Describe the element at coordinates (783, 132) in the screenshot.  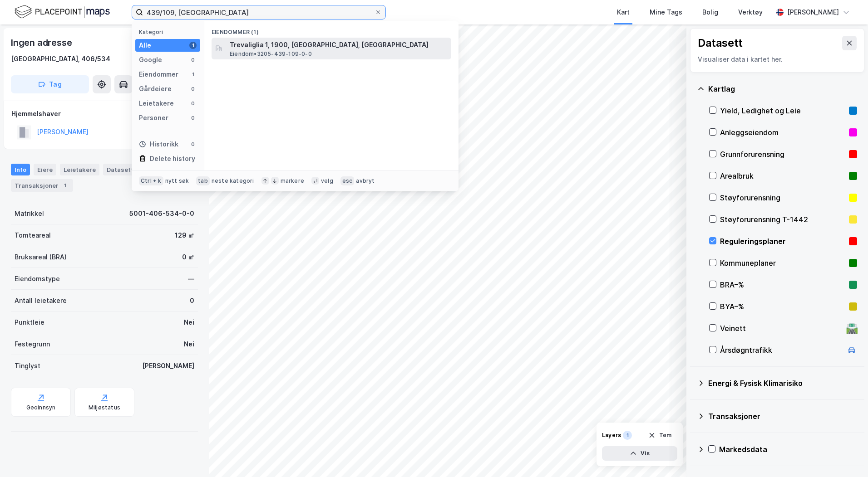
I see `div: Anleggseiendom` at that location.